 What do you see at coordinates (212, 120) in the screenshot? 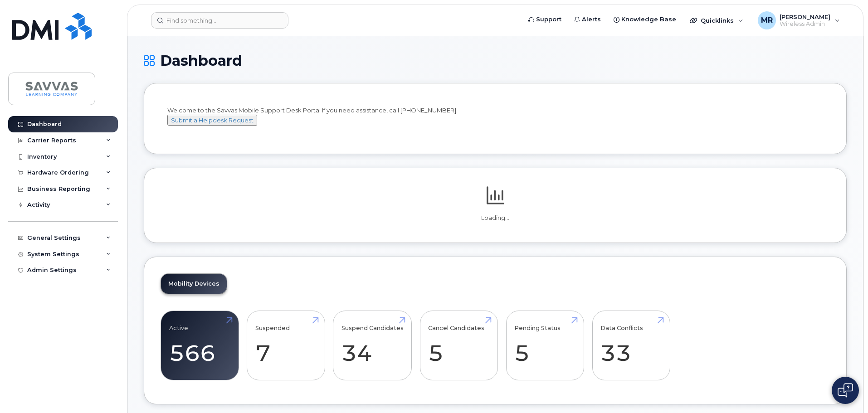
I see `button: Submit a Helpdesk Request` at bounding box center [212, 120].